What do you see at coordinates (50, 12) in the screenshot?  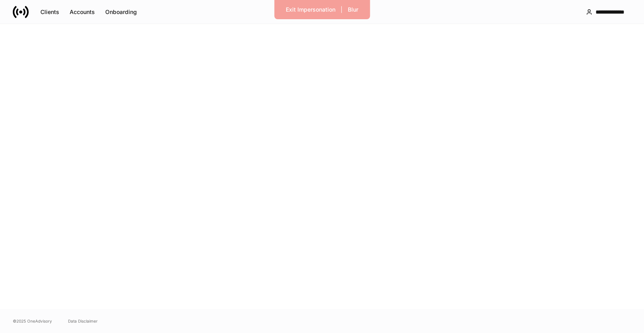 I see `div: Clients` at bounding box center [50, 12].